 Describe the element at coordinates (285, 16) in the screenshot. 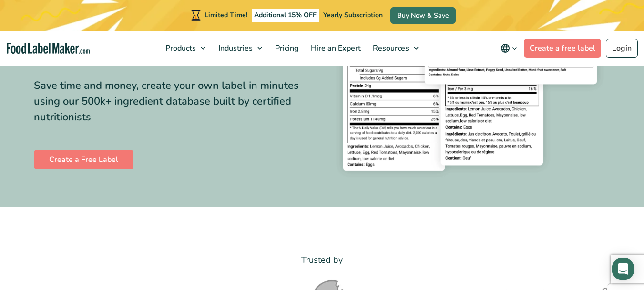

I see `span: Additional 15% OFF` at that location.